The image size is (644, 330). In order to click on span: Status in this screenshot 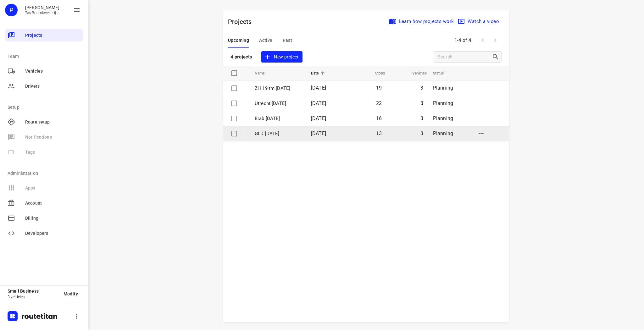, I will do `click(443, 73)`.